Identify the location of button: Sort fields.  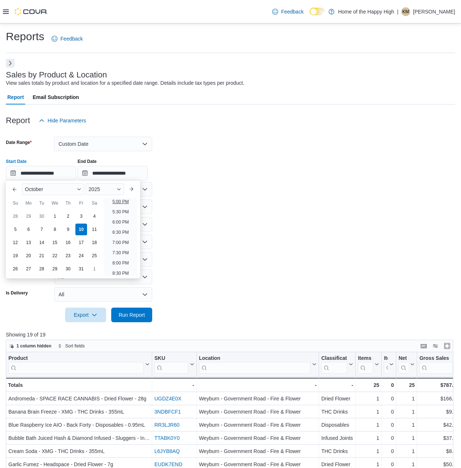
(71, 346).